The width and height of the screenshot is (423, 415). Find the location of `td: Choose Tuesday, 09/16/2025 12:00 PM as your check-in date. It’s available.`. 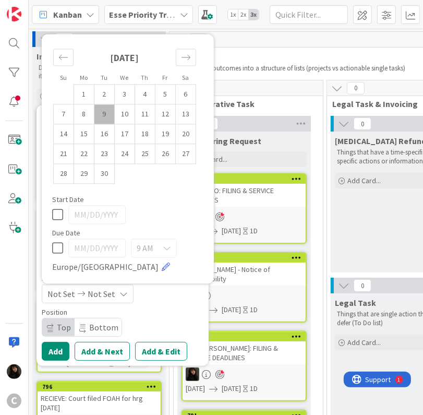

td: Choose Tuesday, 09/16/2025 12:00 PM as your check-in date. It’s available. is located at coordinates (104, 134).